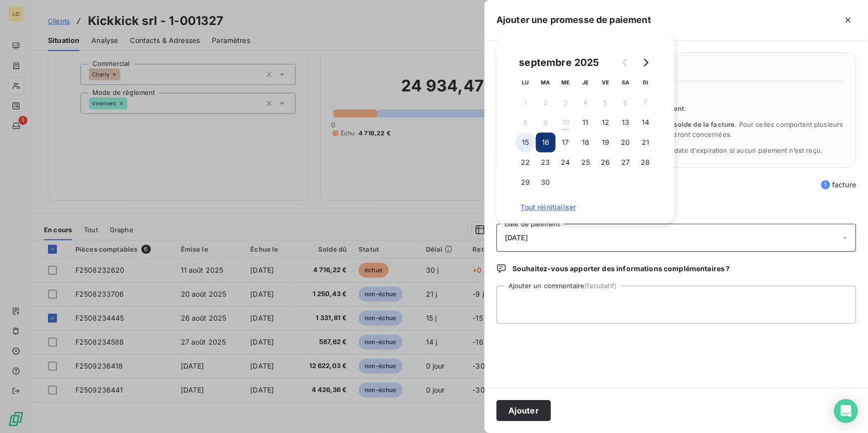 This screenshot has width=868, height=433. Describe the element at coordinates (546, 103) in the screenshot. I see `button: 2` at that location.